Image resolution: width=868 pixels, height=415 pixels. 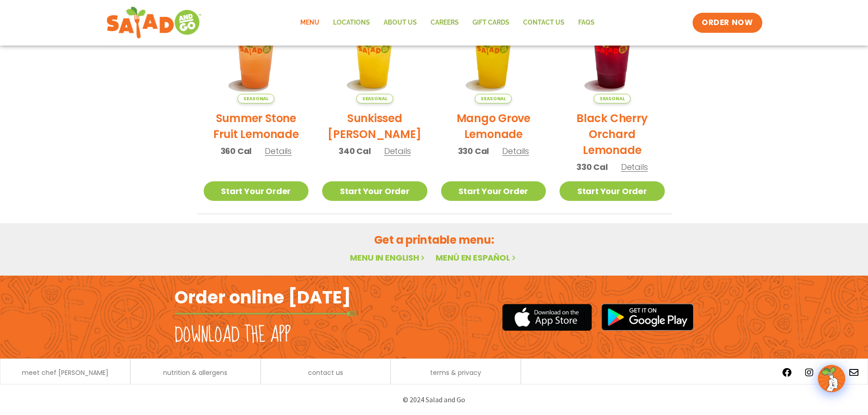 What do you see at coordinates (456, 373) in the screenshot?
I see `span: terms & privacy` at bounding box center [456, 373].